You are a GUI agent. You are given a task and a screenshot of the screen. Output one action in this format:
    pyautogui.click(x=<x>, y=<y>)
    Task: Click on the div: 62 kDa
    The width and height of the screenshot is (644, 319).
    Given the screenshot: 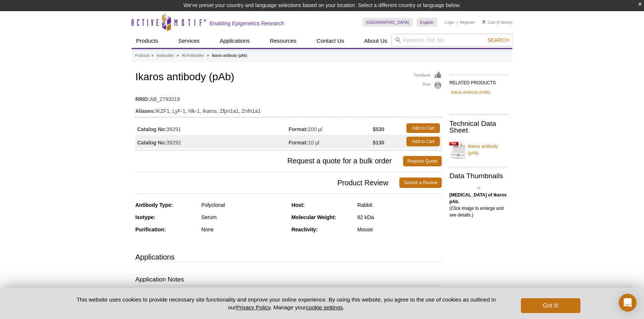 What is the action you would take?
    pyautogui.click(x=399, y=217)
    